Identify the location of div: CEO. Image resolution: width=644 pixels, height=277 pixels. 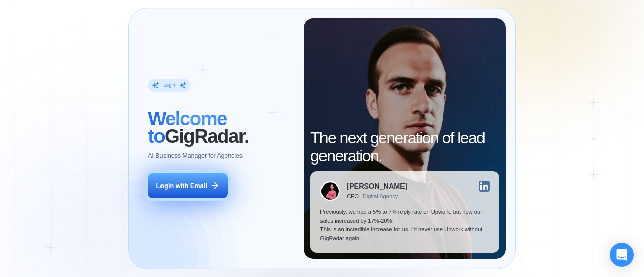
(353, 196).